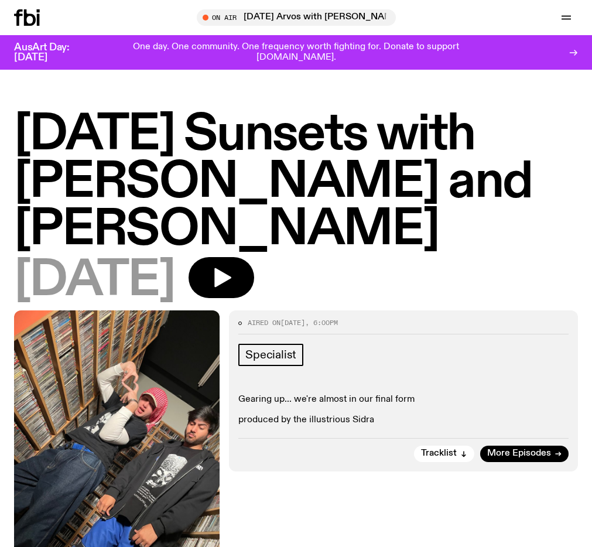  I want to click on span: Specialist, so click(271, 355).